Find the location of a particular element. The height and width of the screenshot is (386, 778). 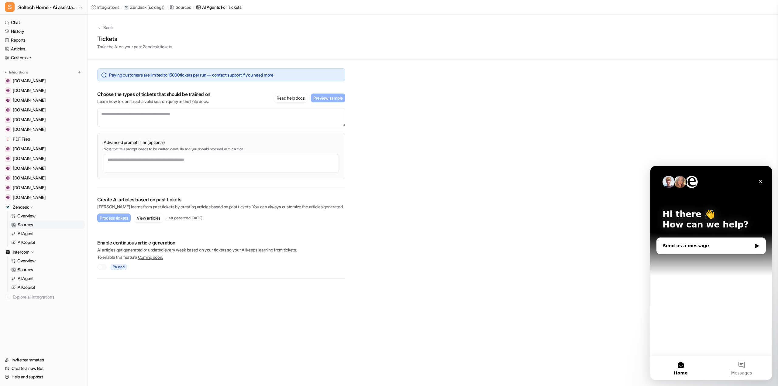

h1: Tickets is located at coordinates (135, 39).